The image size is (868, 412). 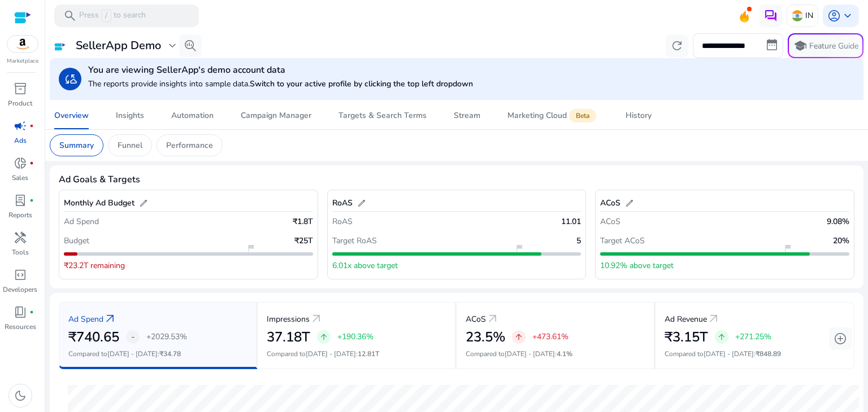 I want to click on b: Switch to your active profile by clicking the top left dropdown, so click(x=362, y=83).